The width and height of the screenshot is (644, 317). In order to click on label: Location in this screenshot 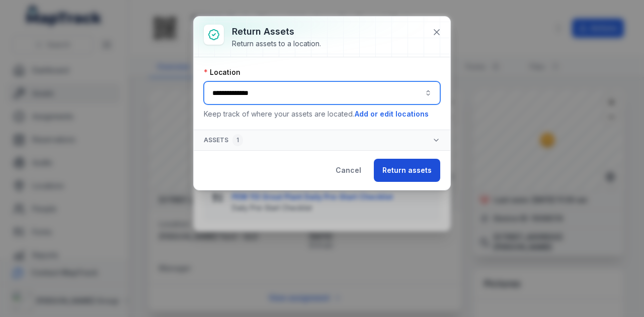, I will do `click(222, 72)`.